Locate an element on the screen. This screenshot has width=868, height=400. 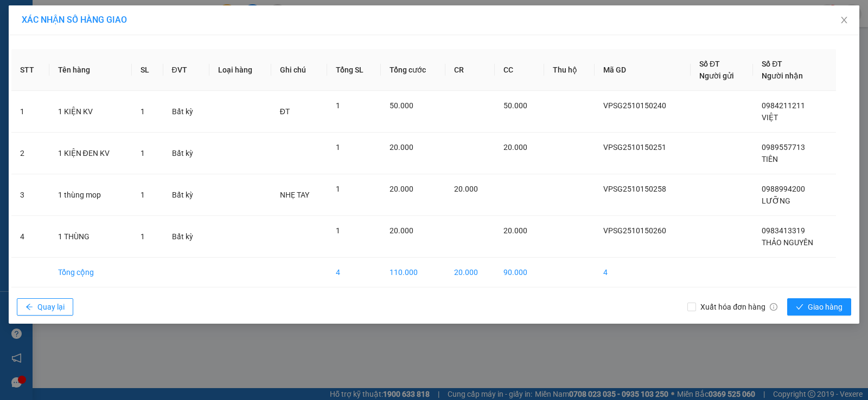
span: THẢO NGUYÊN is located at coordinates (787, 242).